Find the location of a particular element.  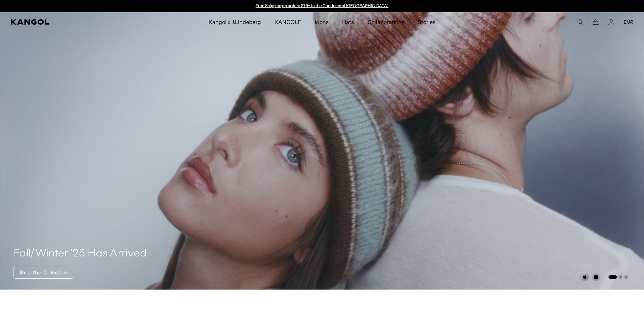

button: Cart is located at coordinates (596, 22).